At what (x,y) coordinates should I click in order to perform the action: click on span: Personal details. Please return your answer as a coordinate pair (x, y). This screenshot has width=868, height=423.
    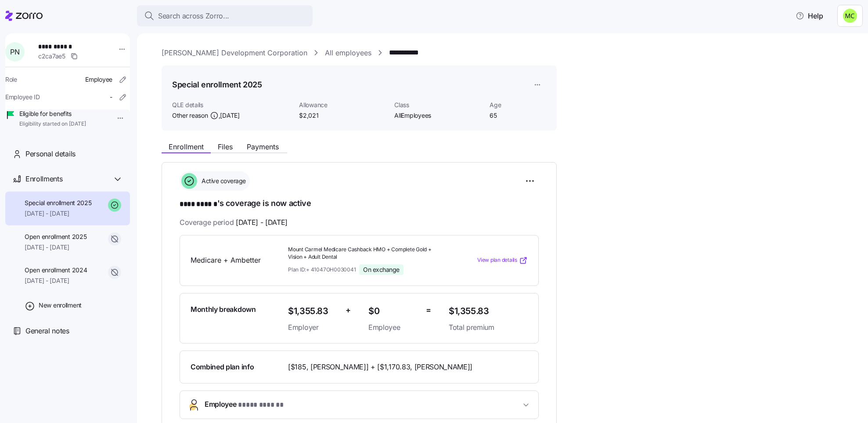
    Looking at the image, I should click on (50, 154).